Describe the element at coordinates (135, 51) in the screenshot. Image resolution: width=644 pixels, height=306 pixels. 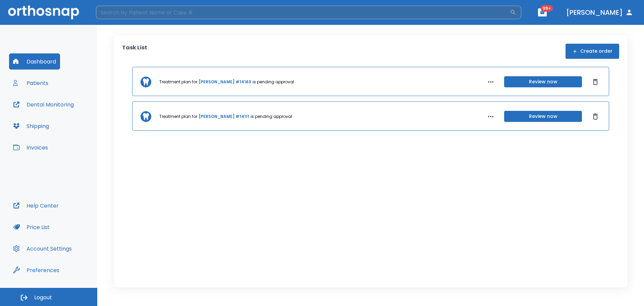
I see `p: Task List` at that location.